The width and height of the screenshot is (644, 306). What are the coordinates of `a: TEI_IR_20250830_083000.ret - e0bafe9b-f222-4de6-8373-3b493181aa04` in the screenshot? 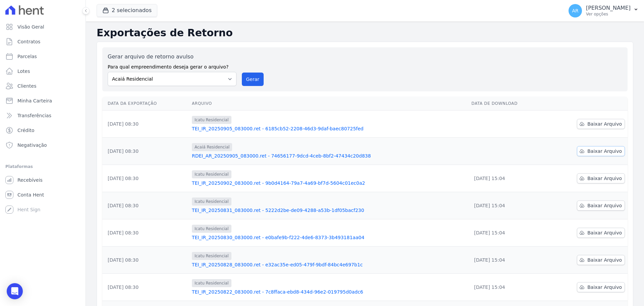 It's located at (329, 237).